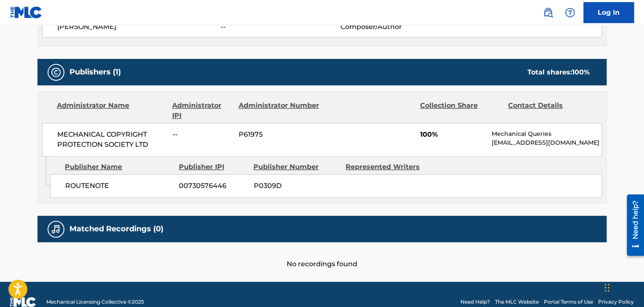 This screenshot has width=644, height=307. What do you see at coordinates (570, 13) in the screenshot?
I see `img: help` at bounding box center [570, 13].